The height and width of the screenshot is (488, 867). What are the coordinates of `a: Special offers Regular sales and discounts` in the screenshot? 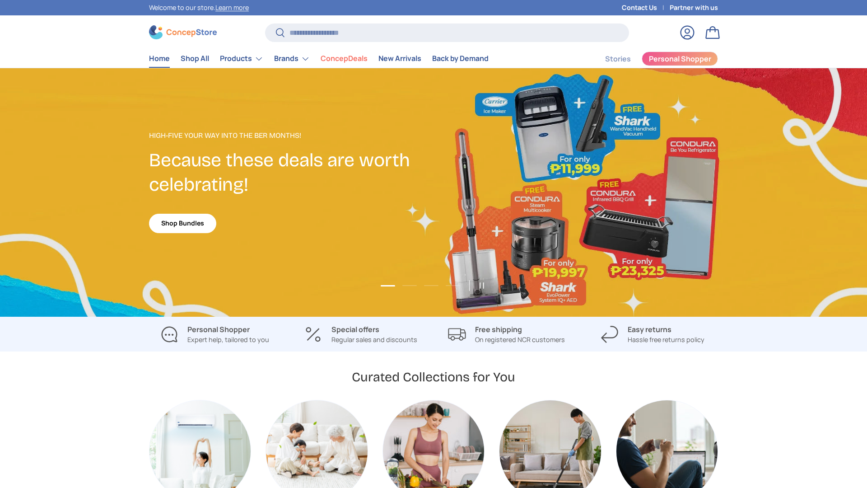 It's located at (360, 334).